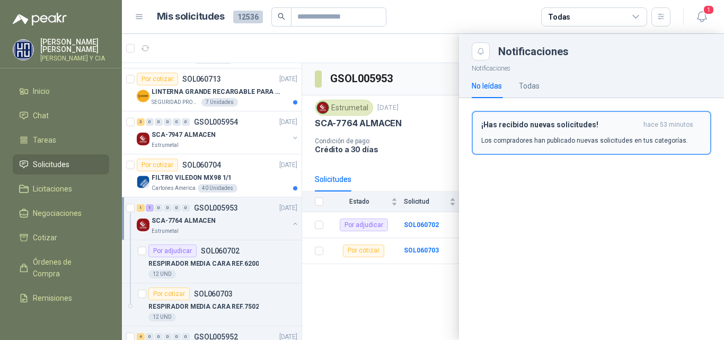  I want to click on span: Negociaciones, so click(57, 213).